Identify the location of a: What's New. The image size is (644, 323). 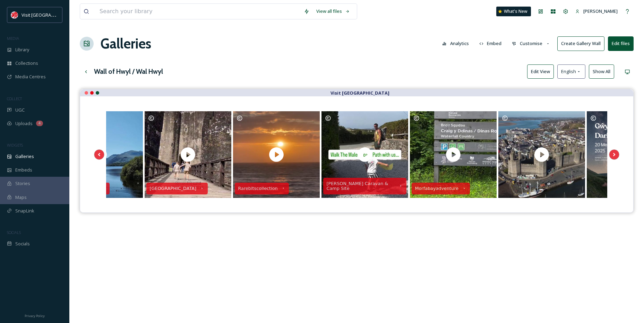
(514, 12).